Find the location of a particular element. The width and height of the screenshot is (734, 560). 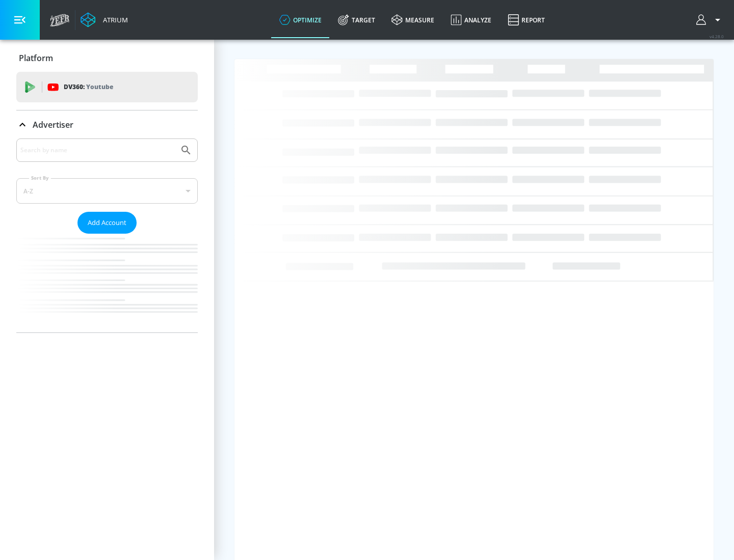

a: Report is located at coordinates (526, 20).